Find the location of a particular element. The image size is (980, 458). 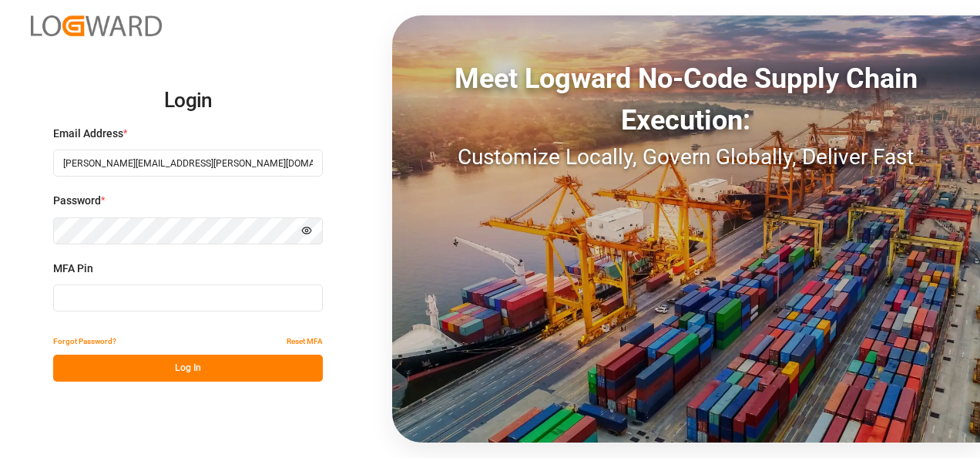

span: Password is located at coordinates (77, 201).